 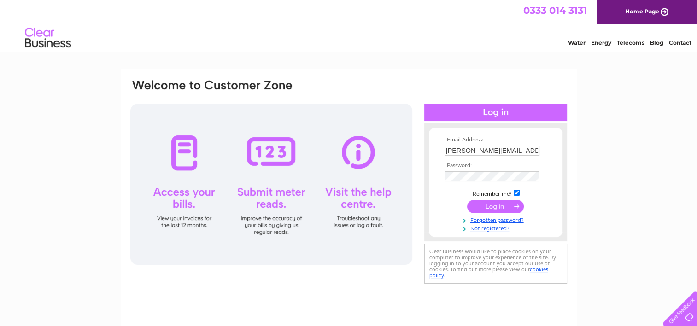 What do you see at coordinates (496, 140) in the screenshot?
I see `th: Email Address:` at bounding box center [496, 140].